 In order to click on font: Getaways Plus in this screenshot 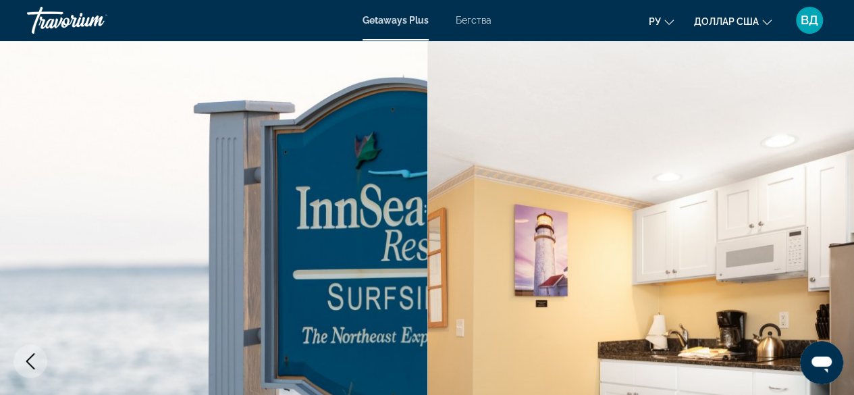, I will do `click(396, 20)`.